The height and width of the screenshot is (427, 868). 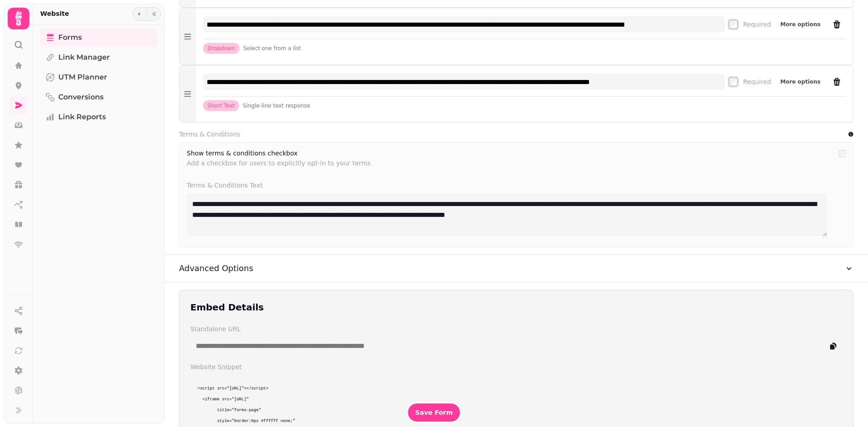 What do you see at coordinates (516, 268) in the screenshot?
I see `button: Advanced Options` at bounding box center [516, 268].